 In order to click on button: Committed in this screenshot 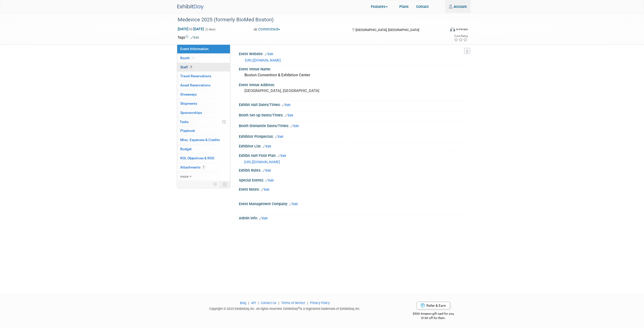, I will do `click(267, 29)`.